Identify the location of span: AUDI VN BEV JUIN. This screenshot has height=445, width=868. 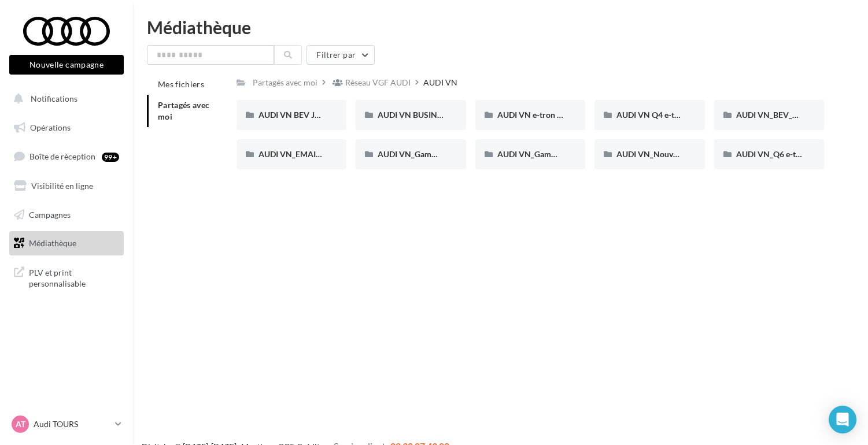
(294, 114).